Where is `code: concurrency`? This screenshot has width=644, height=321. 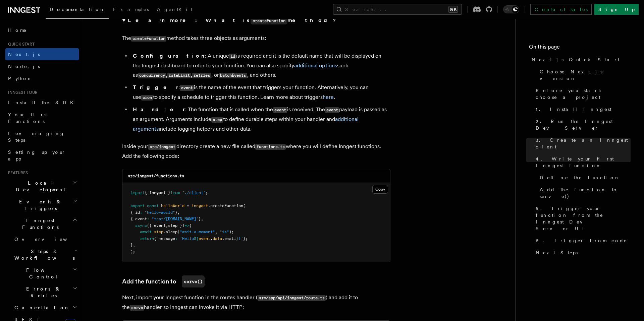 code: concurrency is located at coordinates (152, 76).